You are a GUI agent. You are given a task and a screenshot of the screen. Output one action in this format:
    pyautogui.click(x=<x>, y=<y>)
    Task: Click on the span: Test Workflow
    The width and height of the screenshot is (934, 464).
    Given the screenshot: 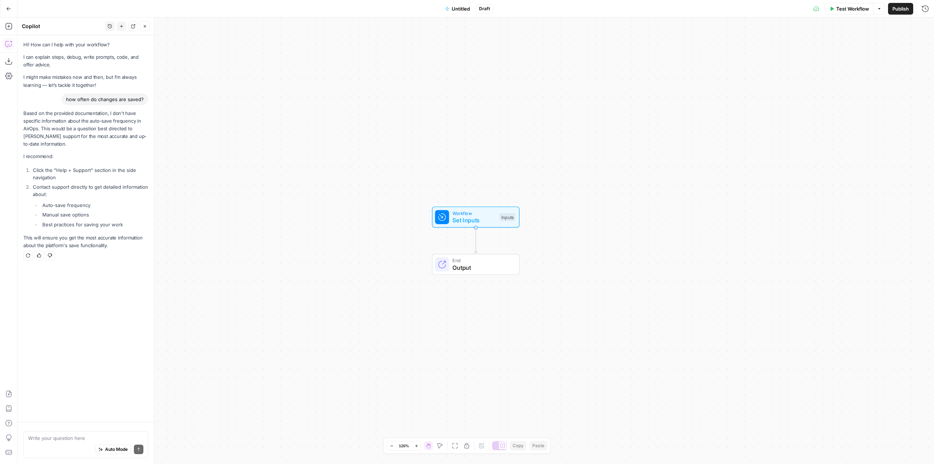 What is the action you would take?
    pyautogui.click(x=852, y=9)
    